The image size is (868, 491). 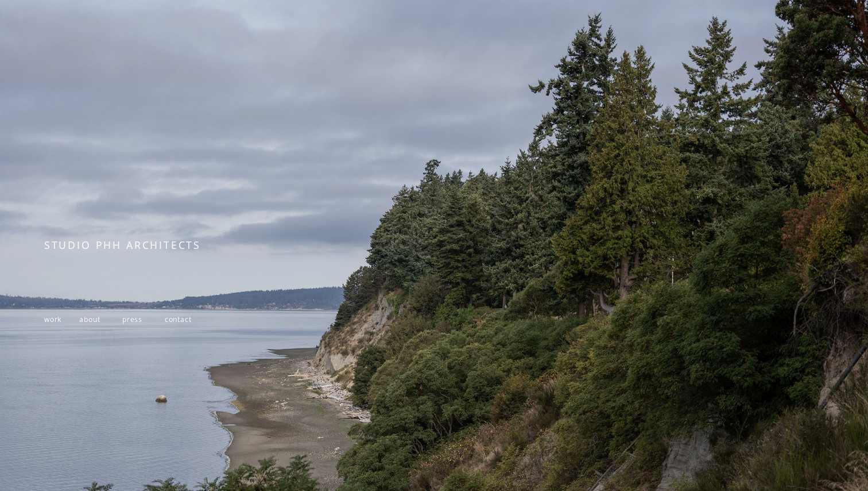 I want to click on a: work, so click(x=53, y=318).